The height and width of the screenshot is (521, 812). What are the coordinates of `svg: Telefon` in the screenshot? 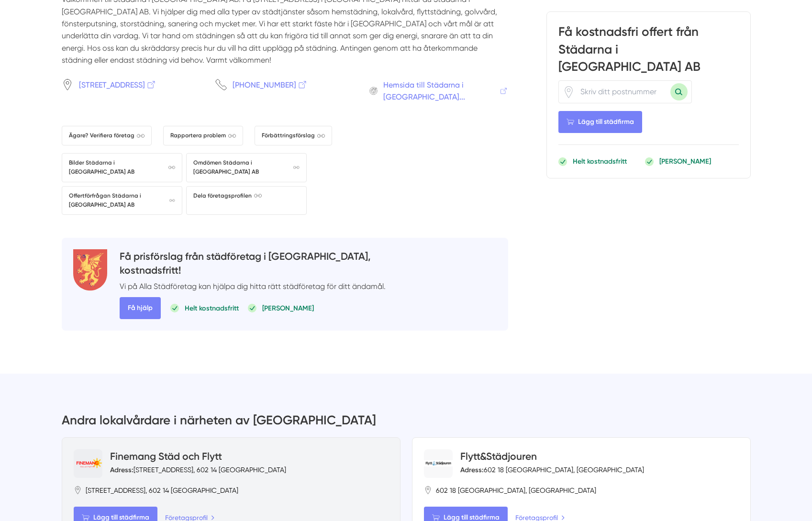 It's located at (221, 85).